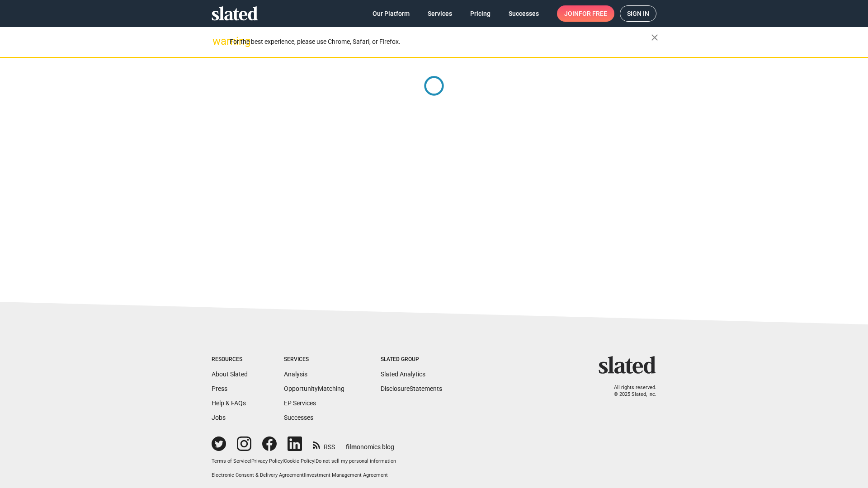 The height and width of the screenshot is (488, 868). What do you see at coordinates (480, 14) in the screenshot?
I see `span: Pricing` at bounding box center [480, 14].